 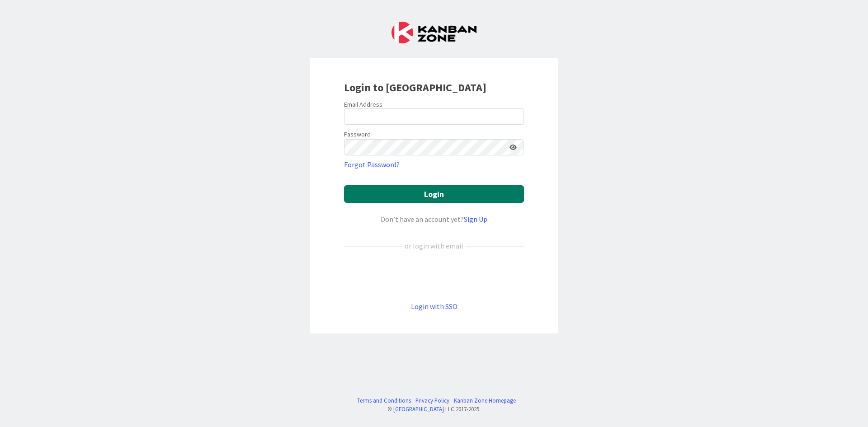 What do you see at coordinates (363, 104) in the screenshot?
I see `label: Email Address` at bounding box center [363, 104].